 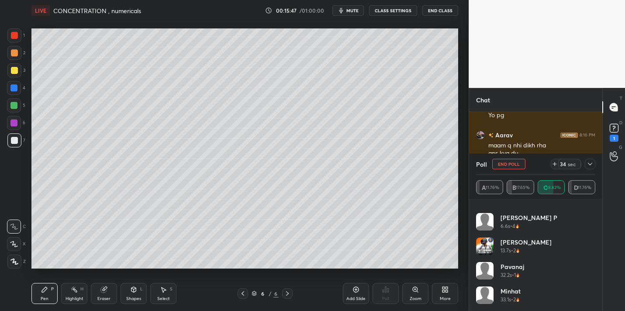 I want to click on div: 2, so click(x=16, y=53).